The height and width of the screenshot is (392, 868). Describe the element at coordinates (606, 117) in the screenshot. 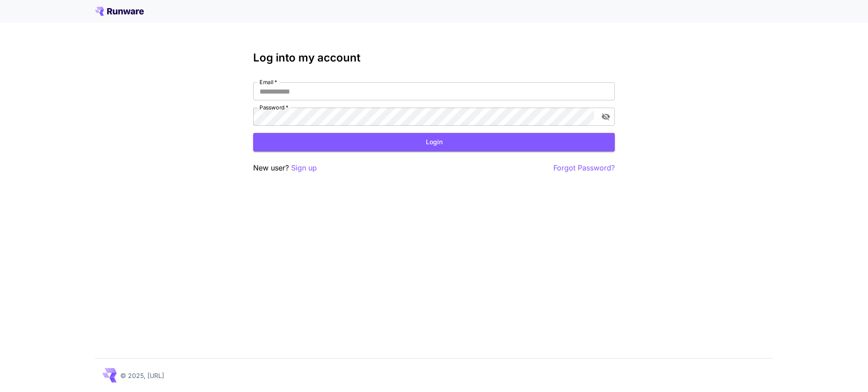

I see `button: toggle password visibility` at that location.